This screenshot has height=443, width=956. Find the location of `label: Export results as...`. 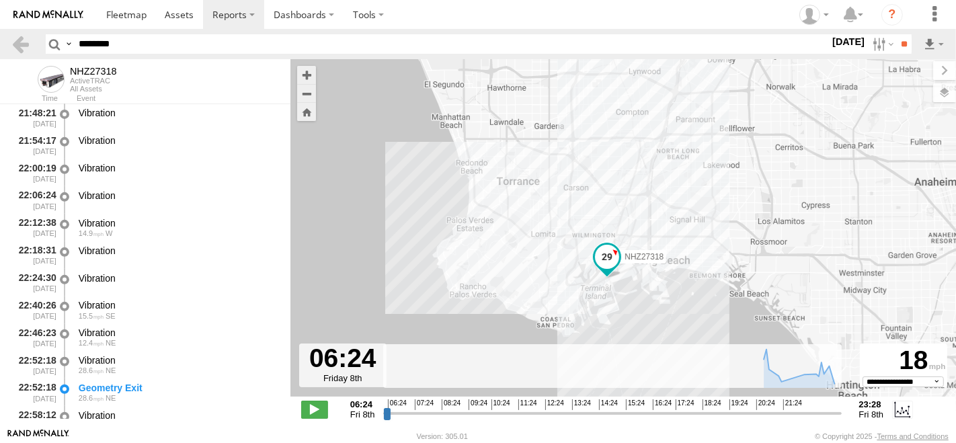

label: Export results as... is located at coordinates (933, 44).